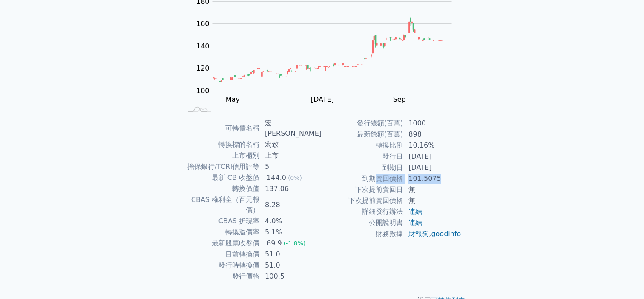 The height and width of the screenshot is (299, 644). Describe the element at coordinates (221, 254) in the screenshot. I see `td: 目前轉換價` at that location.